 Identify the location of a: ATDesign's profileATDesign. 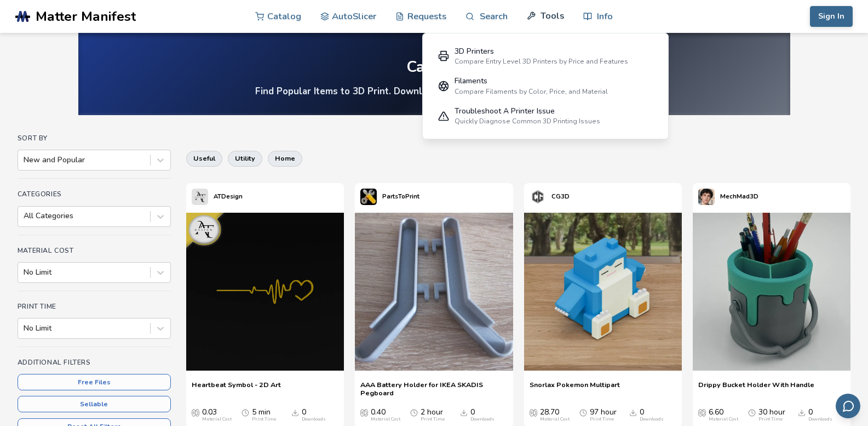
(217, 196).